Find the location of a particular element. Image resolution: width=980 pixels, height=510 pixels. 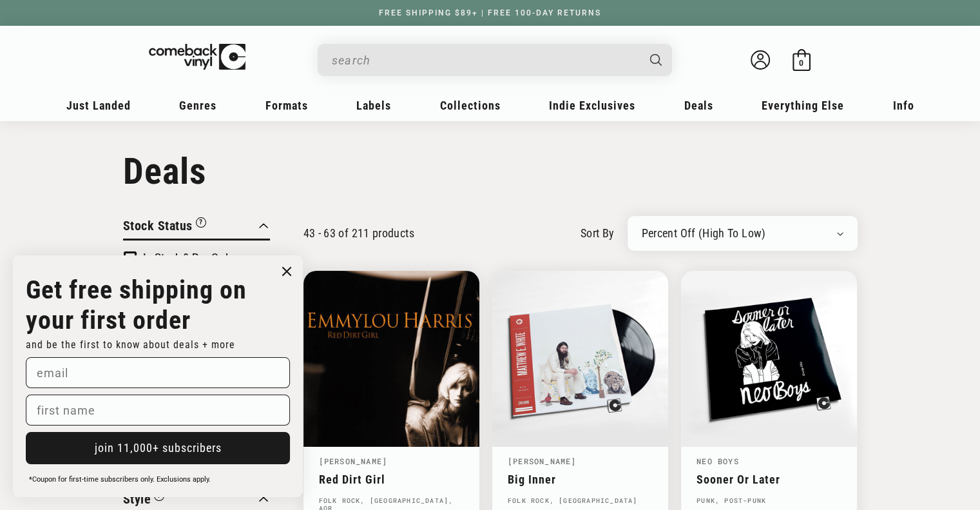

label: sort by is located at coordinates (598, 233).